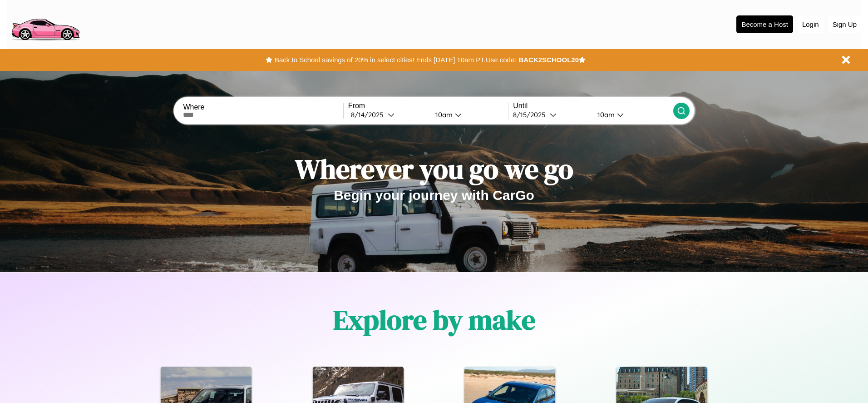 The height and width of the screenshot is (403, 868). I want to click on label: Where, so click(263, 107).